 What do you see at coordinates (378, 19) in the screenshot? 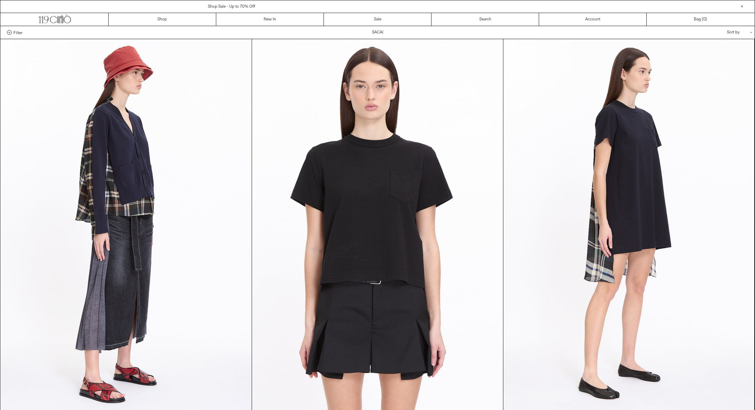
I see `a: Sale` at bounding box center [378, 19].